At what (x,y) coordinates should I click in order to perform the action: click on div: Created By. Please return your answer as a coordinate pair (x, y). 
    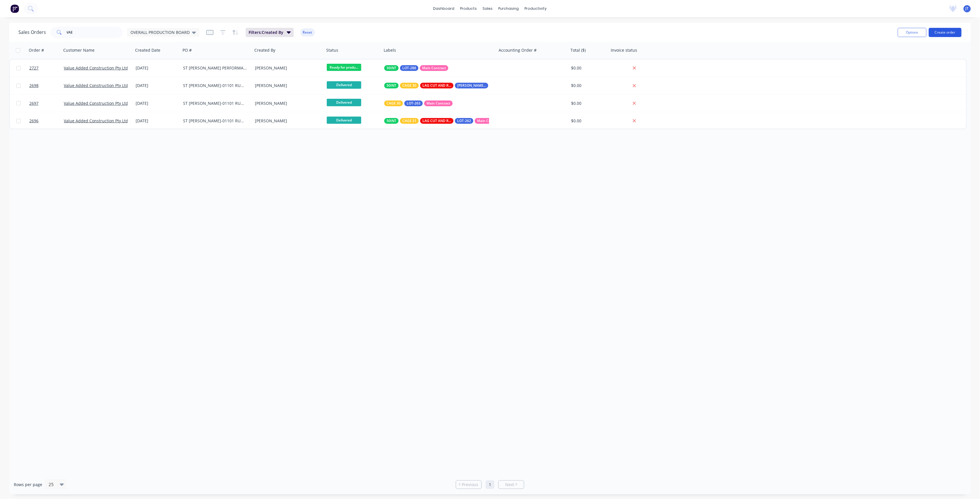
    Looking at the image, I should click on (264, 50).